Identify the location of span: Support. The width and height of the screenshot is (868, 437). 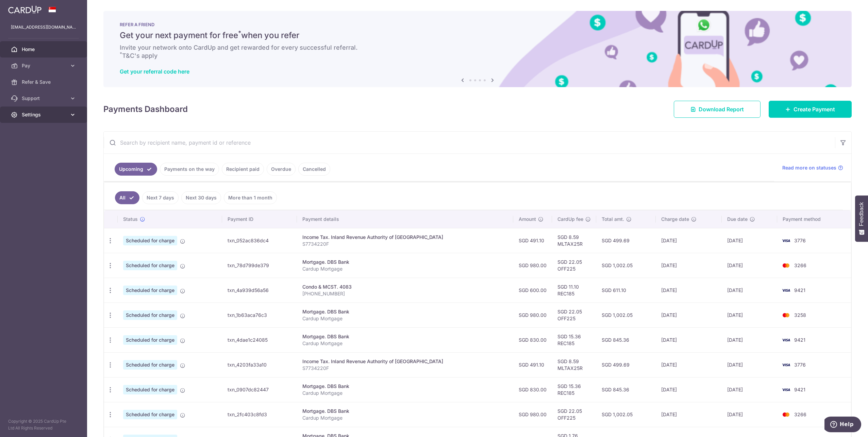
(44, 99).